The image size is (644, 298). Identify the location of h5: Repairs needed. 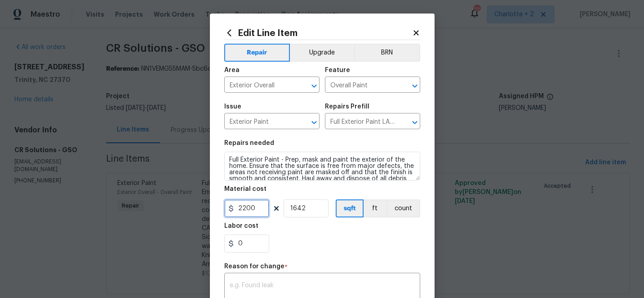
(249, 143).